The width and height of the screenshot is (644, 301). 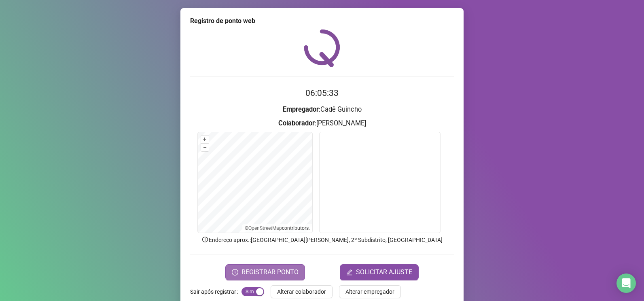 I want to click on a: OpenStreetMap, so click(x=265, y=228).